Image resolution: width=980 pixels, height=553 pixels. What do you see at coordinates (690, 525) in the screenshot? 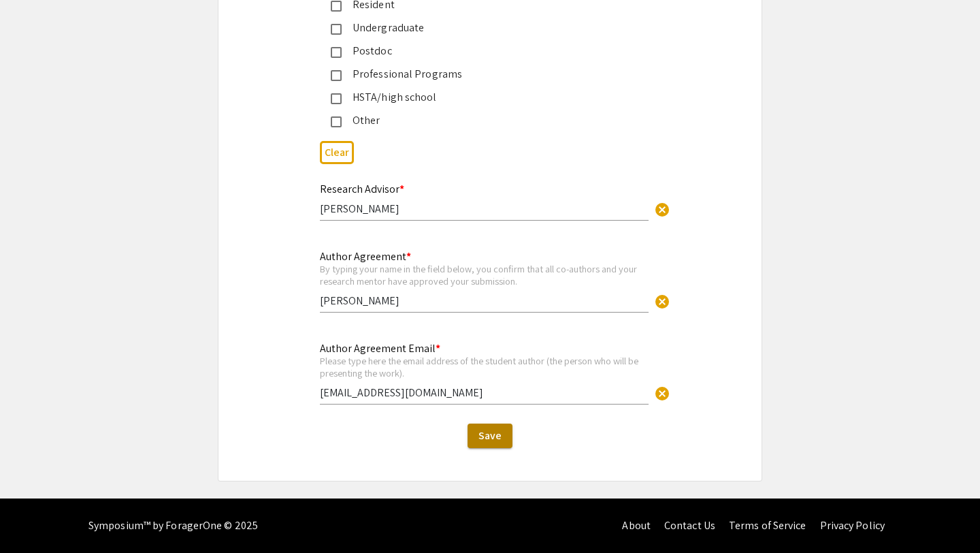
I see `a: Contact Us` at bounding box center [690, 525].